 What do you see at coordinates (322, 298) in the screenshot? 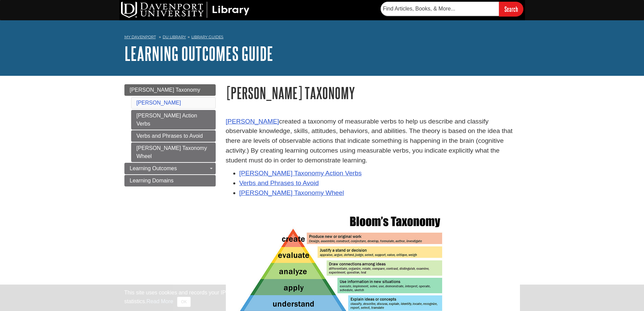
I see `div: This site uses cookies and records your IP address for usage statistics. Additionally, we use Goo...` at bounding box center [322, 298].